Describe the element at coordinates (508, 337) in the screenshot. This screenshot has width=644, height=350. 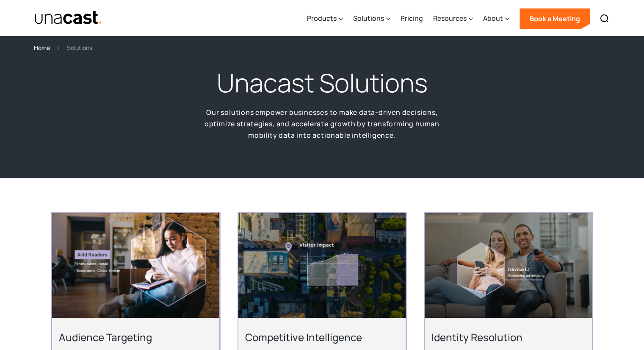
I see `h2: Identity Resolution` at that location.